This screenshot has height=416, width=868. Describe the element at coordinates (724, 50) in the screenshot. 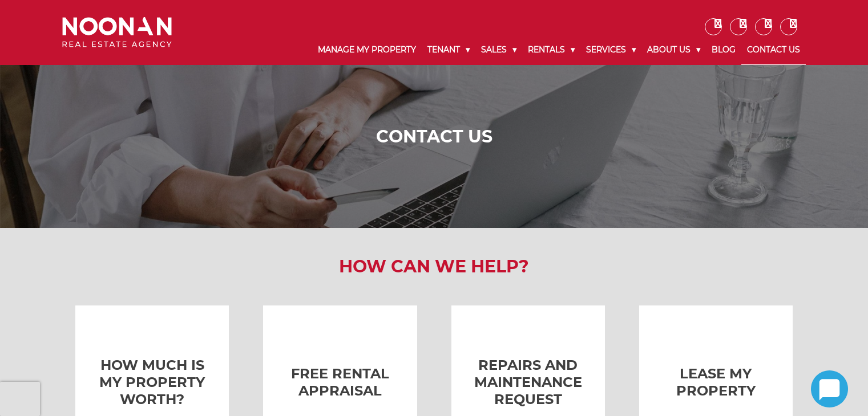

I see `a: Blog` at that location.